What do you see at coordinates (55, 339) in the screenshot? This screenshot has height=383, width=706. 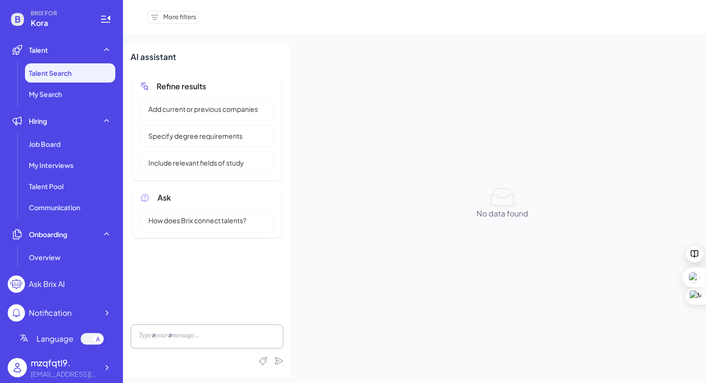 I see `span: Language` at bounding box center [55, 339].